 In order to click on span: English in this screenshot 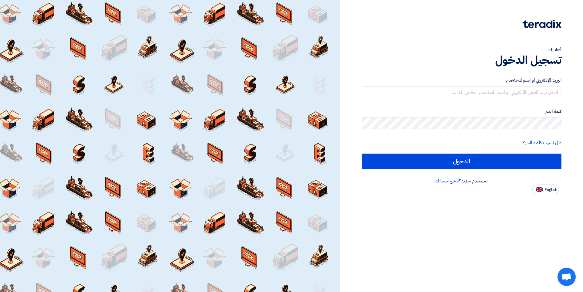, I will do `click(551, 190)`.